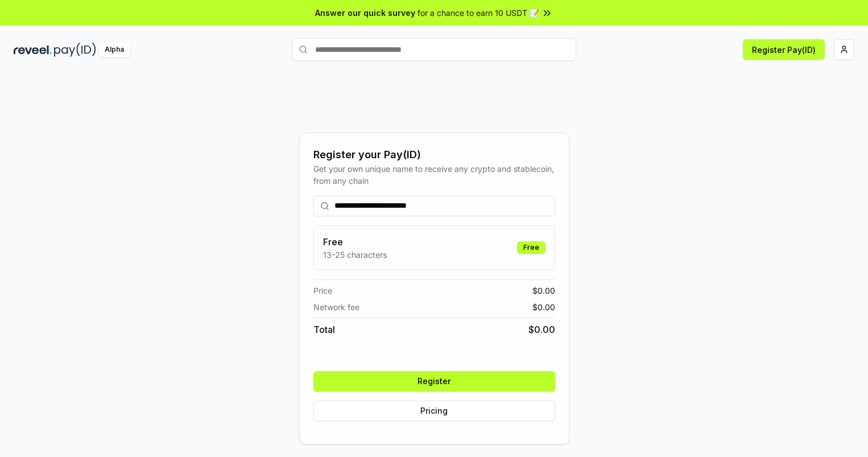 Image resolution: width=868 pixels, height=457 pixels. What do you see at coordinates (434, 411) in the screenshot?
I see `button: Pricing` at bounding box center [434, 411].